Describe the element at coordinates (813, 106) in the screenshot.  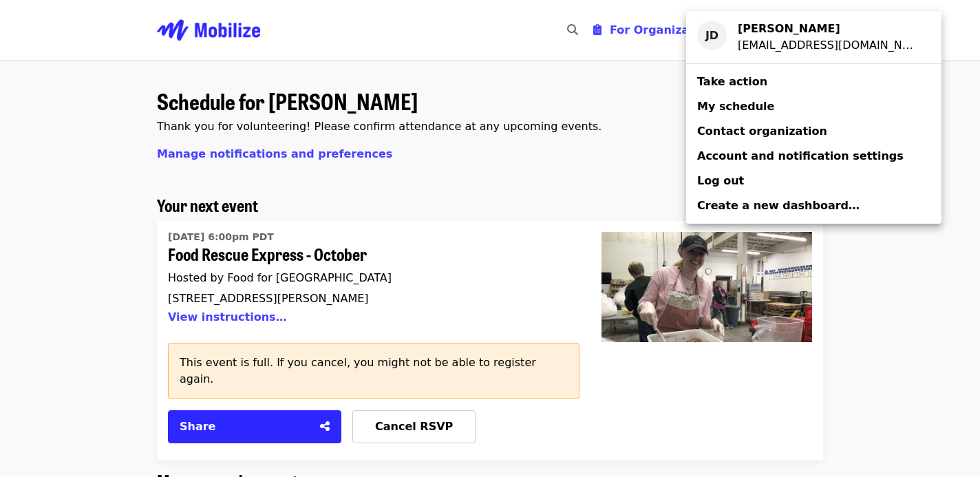
I see `a: My schedule` at that location.